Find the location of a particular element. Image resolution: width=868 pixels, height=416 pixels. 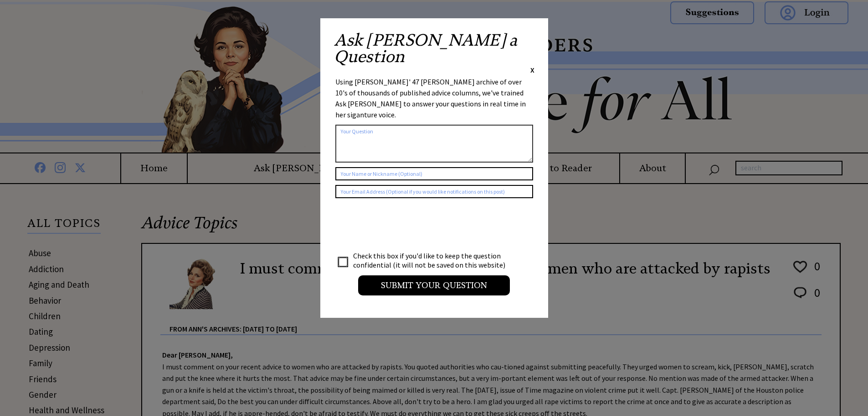

input: Your Name or Nickname (Optional) is located at coordinates (434, 173).